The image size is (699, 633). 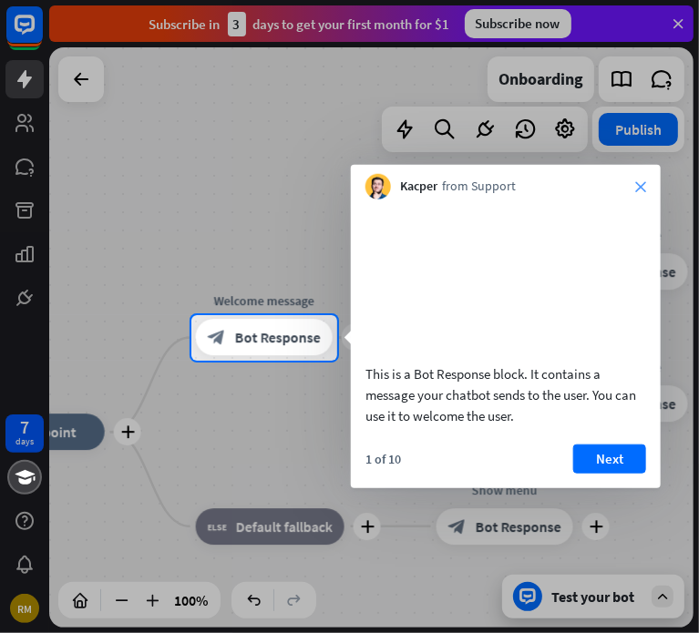 What do you see at coordinates (278, 338) in the screenshot?
I see `span: Bot Response` at bounding box center [278, 338].